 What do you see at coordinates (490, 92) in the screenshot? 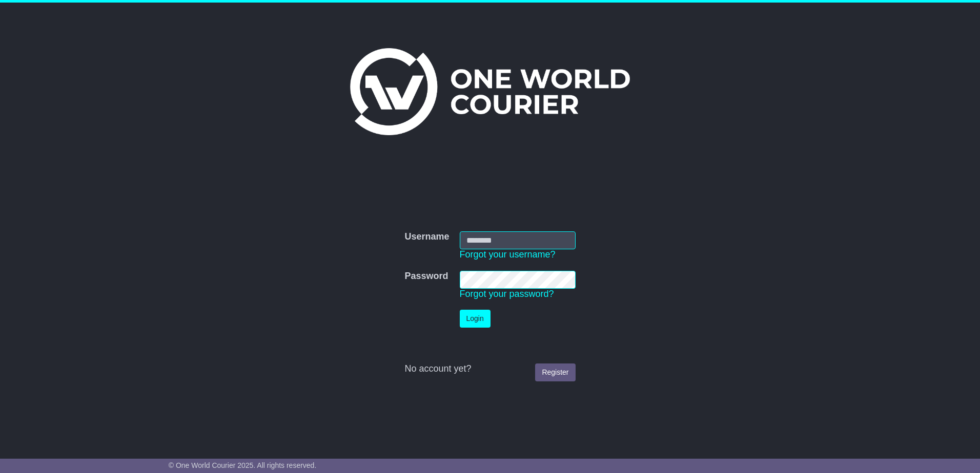
I see `img: One World` at bounding box center [490, 92].